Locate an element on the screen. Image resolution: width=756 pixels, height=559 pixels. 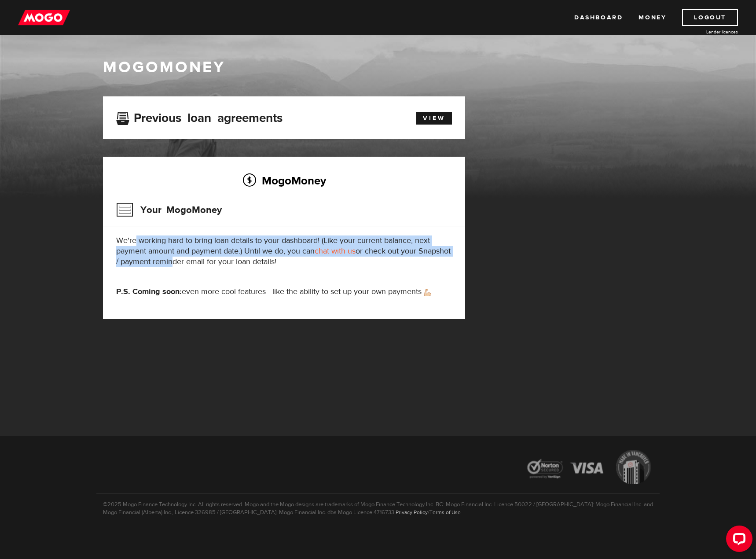
h1: MogoMoney is located at coordinates (378, 68).